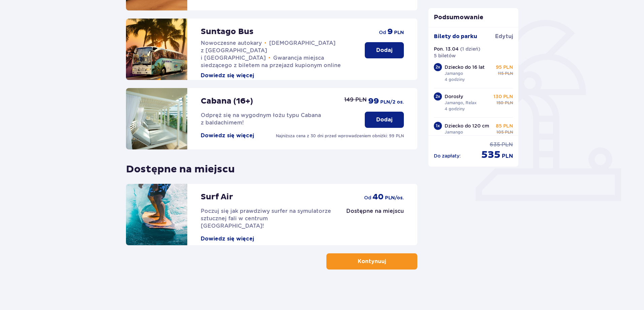  Describe the element at coordinates (261, 118) in the screenshot. I see `span: Odpręż się na wygodnym łożu typu Cabana z baldachimem!` at that location.